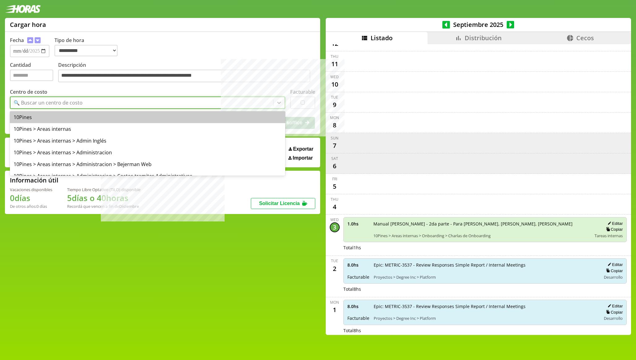 This screenshot has height=360, width=636. I want to click on span: Solicitar Licencia, so click(279, 203).